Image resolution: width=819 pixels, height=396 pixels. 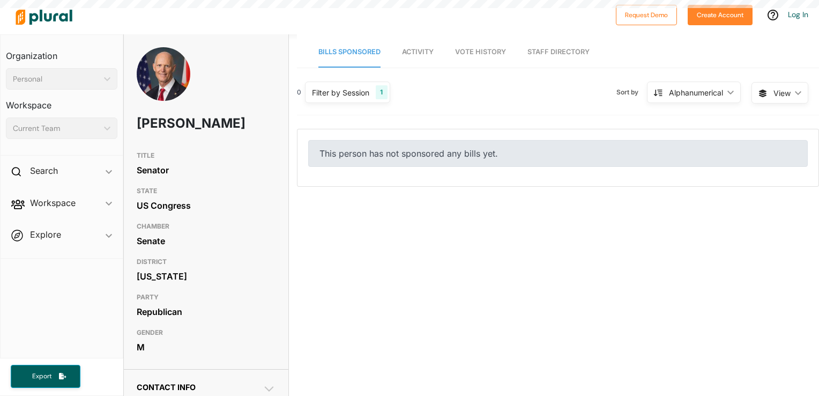 I want to click on h3: CHAMBER, so click(x=206, y=226).